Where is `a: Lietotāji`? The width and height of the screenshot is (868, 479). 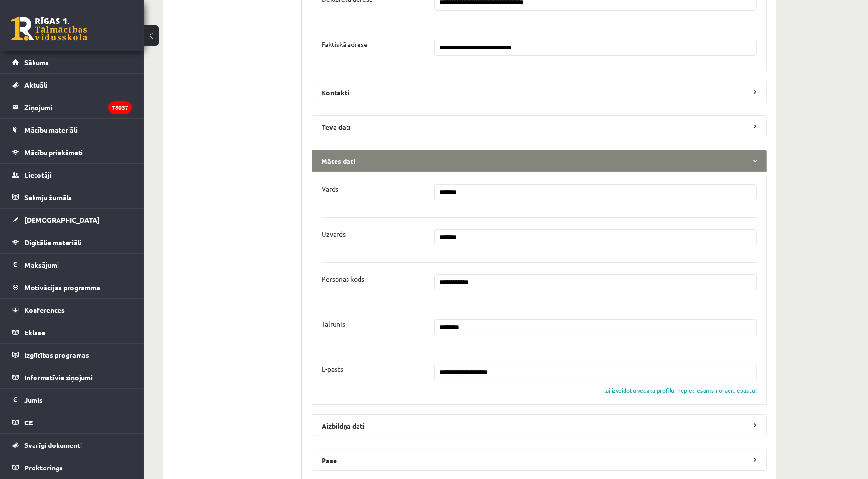
a: Lietotāji is located at coordinates (72, 175).